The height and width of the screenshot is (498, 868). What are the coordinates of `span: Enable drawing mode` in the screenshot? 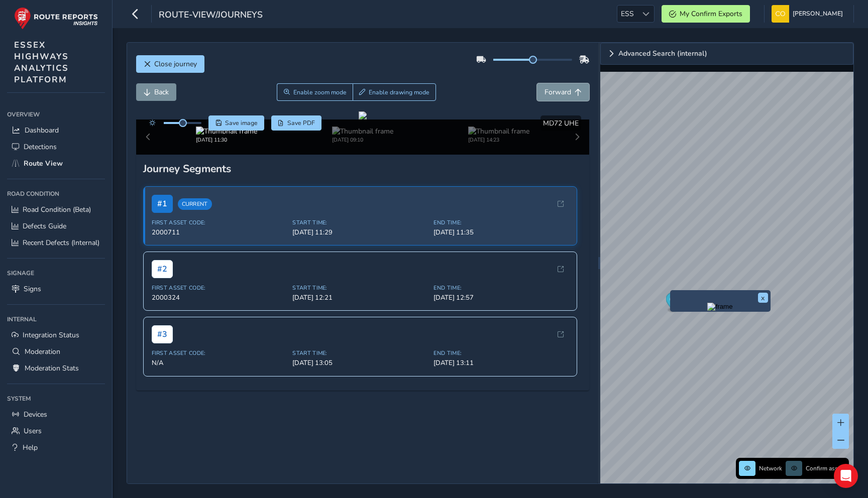 It's located at (399, 92).